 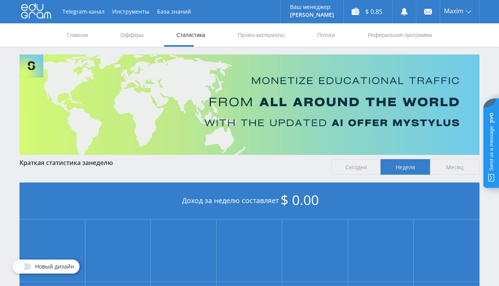 I want to click on a: Промо-материалы, so click(x=261, y=35).